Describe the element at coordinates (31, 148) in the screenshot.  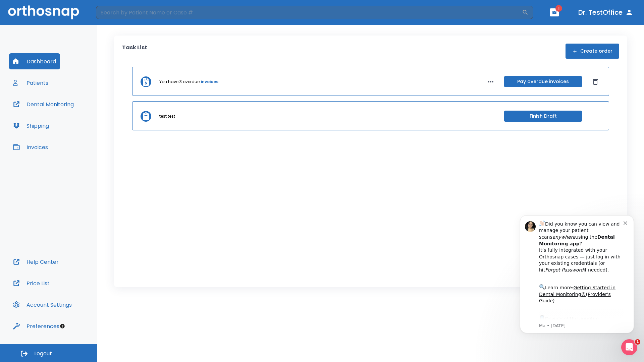
I see `button: Invoices` at that location.